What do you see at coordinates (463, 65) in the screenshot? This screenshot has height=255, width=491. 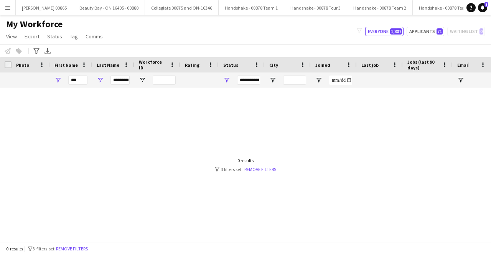 I see `span: Email` at bounding box center [463, 65].